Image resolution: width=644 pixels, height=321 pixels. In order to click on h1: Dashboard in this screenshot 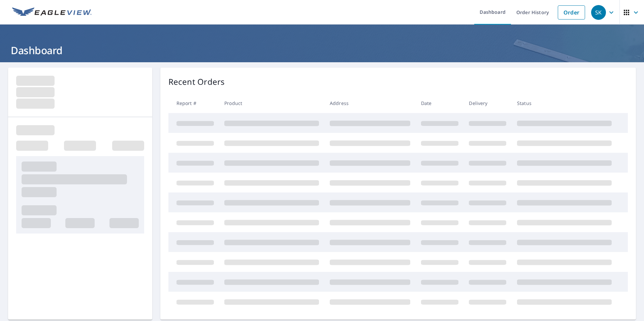, I will do `click(322, 50)`.